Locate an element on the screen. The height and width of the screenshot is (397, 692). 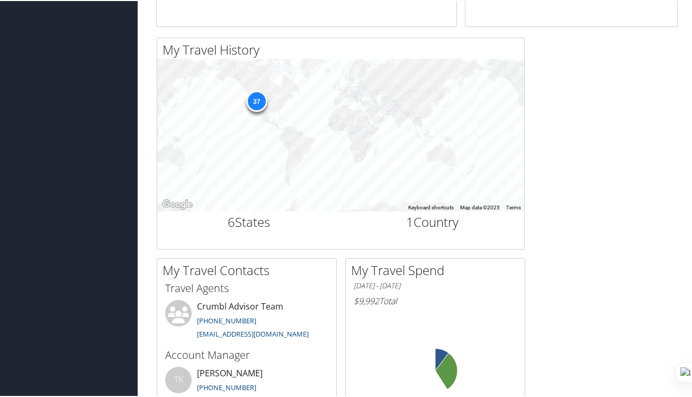
div: TK is located at coordinates (178, 379).